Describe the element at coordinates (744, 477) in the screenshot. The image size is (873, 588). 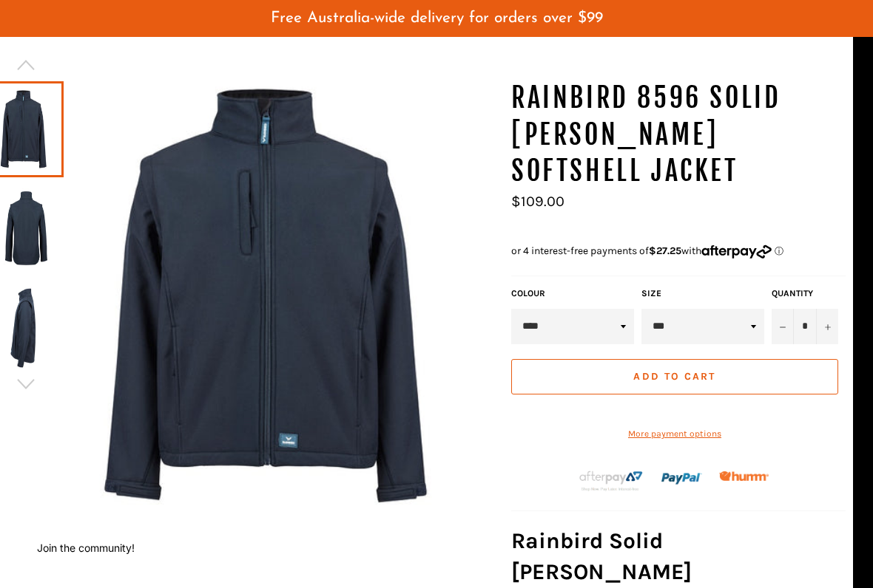
I see `img: Humm_core_logo_RGB-01_300x60px_small_195d8312-4386-4de7-b182-0ef9b6303a37.png` at that location.